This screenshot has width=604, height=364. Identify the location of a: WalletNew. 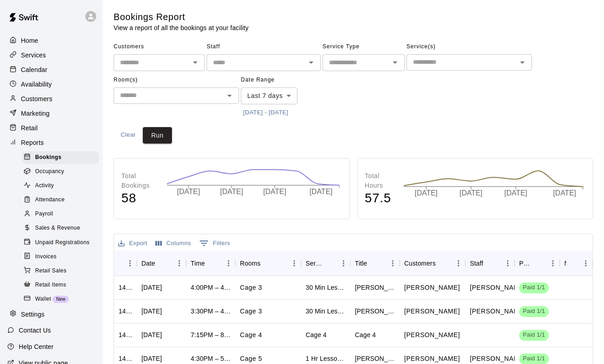
(62, 299).